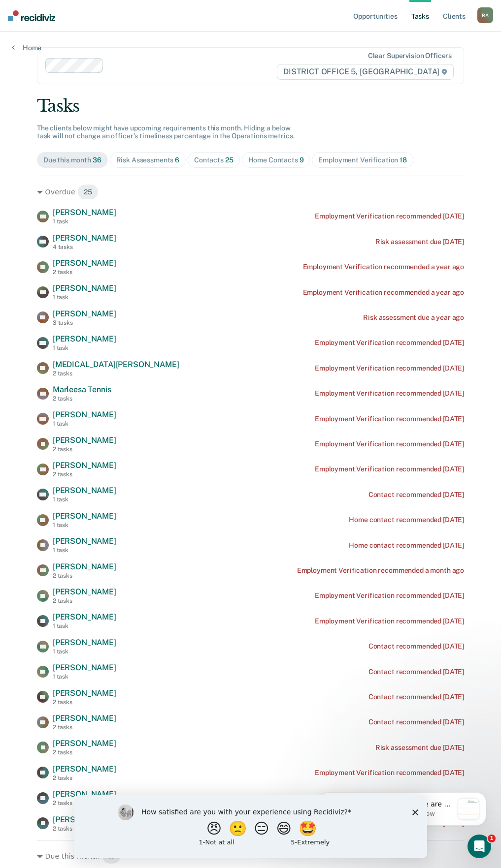 This screenshot has width=501, height=868. What do you see at coordinates (301, 160) in the screenshot?
I see `span: 9` at bounding box center [301, 160].